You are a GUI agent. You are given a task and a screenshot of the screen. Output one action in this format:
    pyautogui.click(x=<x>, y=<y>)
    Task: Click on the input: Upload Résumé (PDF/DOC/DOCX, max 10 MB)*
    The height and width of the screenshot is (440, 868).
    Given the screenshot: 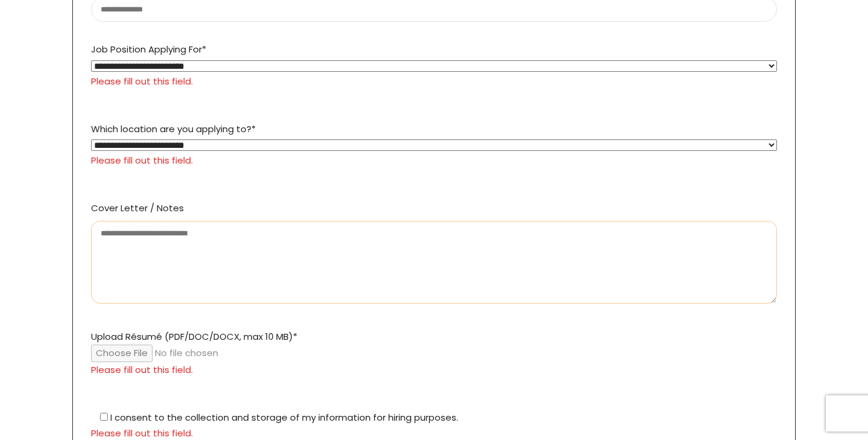 What is the action you would take?
    pyautogui.click(x=434, y=353)
    